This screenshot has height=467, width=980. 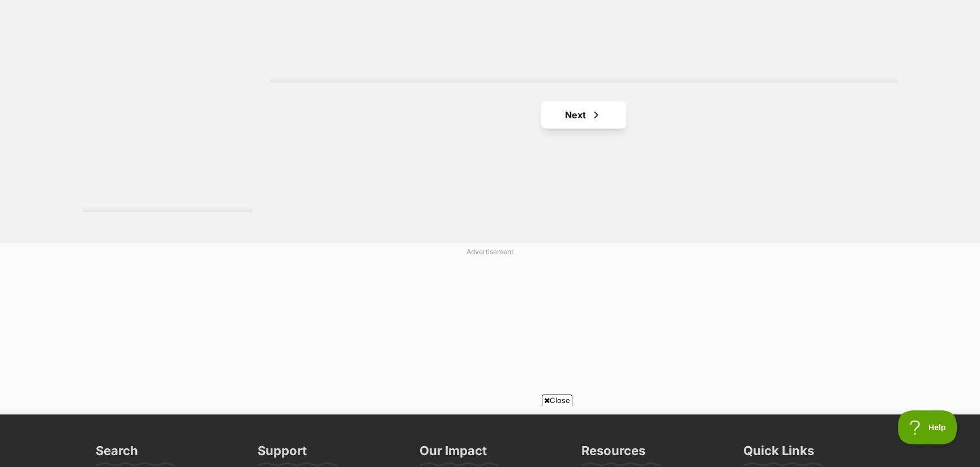 What do you see at coordinates (282, 454) in the screenshot?
I see `h3: Support` at bounding box center [282, 454].